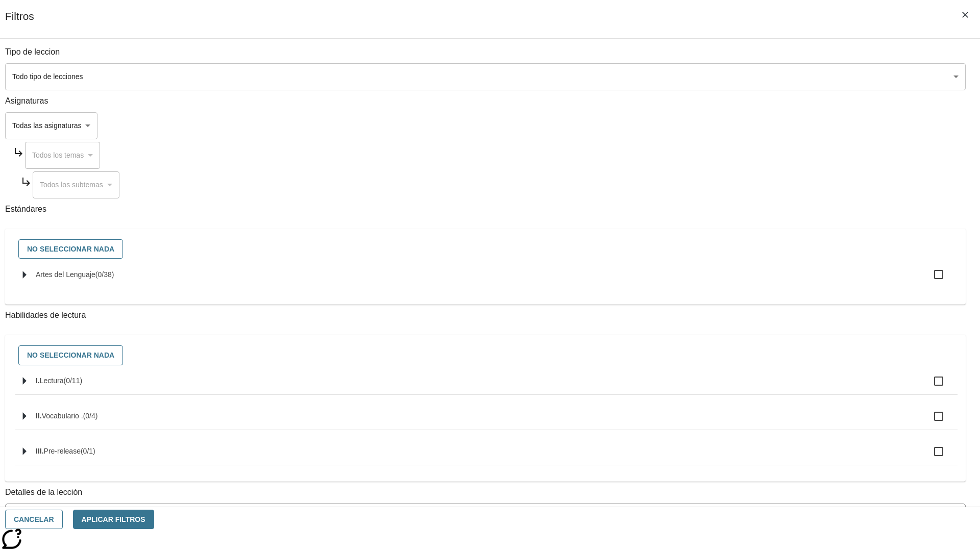 Image resolution: width=980 pixels, height=551 pixels. Describe the element at coordinates (113, 519) in the screenshot. I see `button: Aplicar Filtros` at that location.